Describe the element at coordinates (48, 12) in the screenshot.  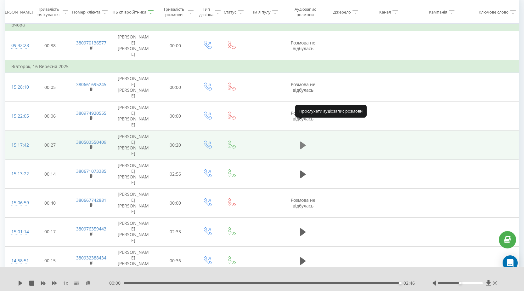
I see `div: Тривалість очікування` at that location.